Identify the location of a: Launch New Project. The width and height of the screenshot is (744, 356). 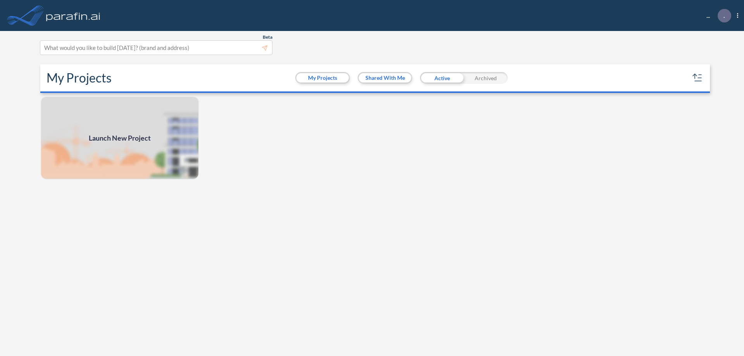
(120, 138).